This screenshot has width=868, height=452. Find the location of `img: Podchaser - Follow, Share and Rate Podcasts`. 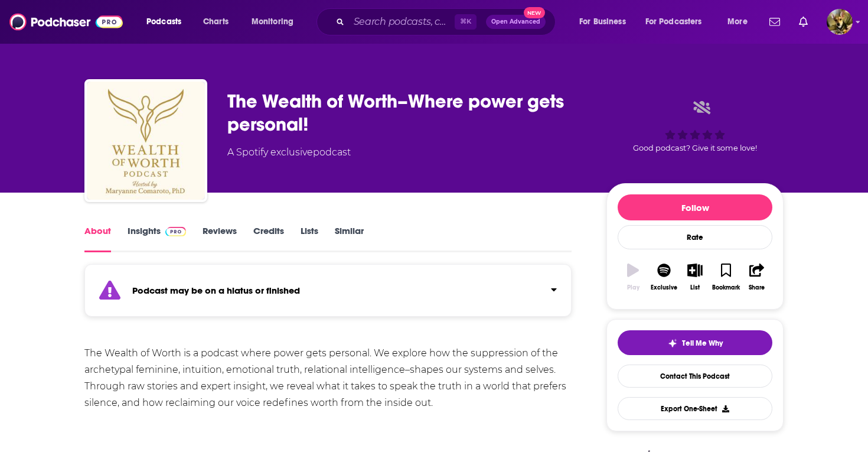

img: Podchaser - Follow, Share and Rate Podcasts is located at coordinates (66, 22).